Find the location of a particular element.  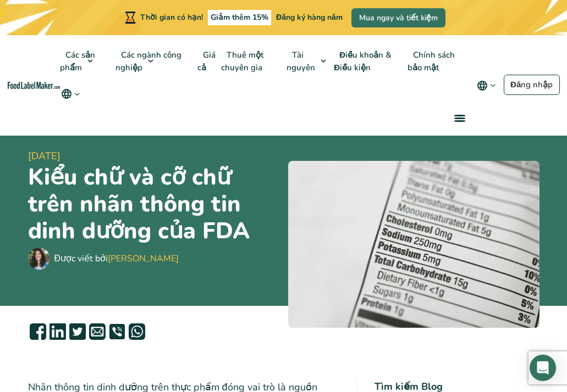

a: thực đơn is located at coordinates (458, 118).